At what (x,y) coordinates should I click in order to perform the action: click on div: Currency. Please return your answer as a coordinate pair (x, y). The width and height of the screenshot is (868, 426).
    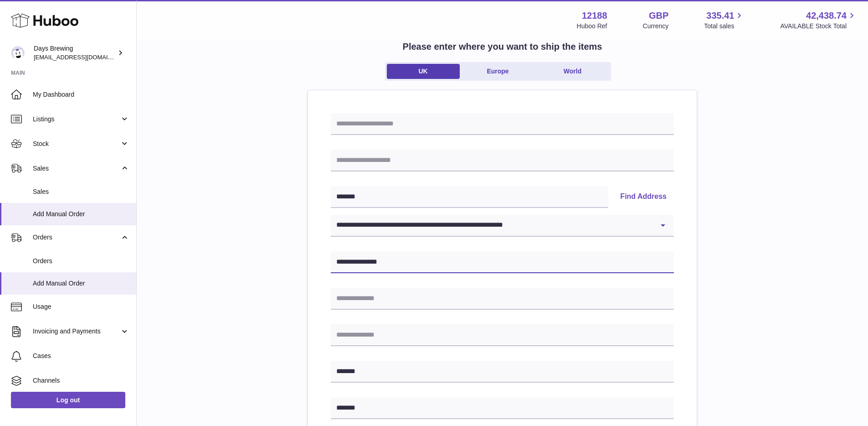
    Looking at the image, I should click on (655, 26).